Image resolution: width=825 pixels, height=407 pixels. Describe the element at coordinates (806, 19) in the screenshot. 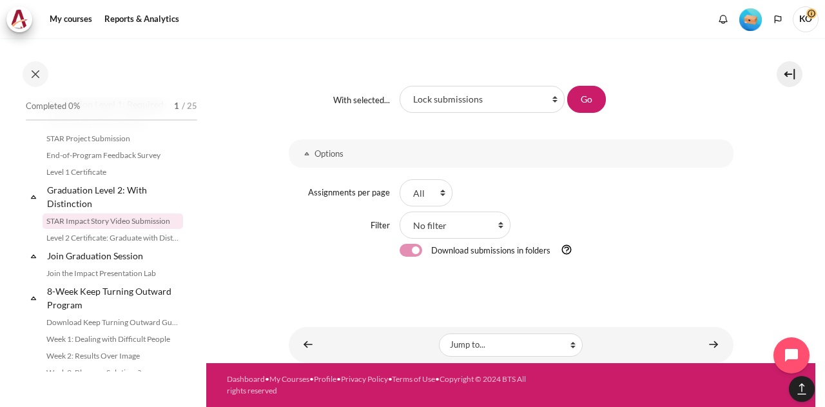

I see `span: KO` at that location.